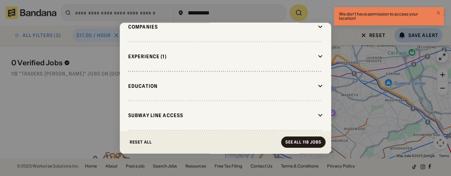 This screenshot has height=176, width=451. I want to click on div: Experience (1), so click(222, 57).